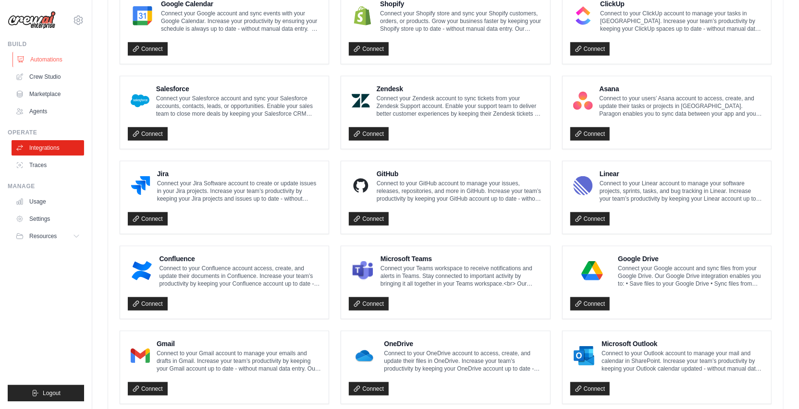  What do you see at coordinates (239, 191) in the screenshot?
I see `p: Connect your Jira Software account to create or update issues in your Jira projects. Increase you...` at bounding box center [239, 191].